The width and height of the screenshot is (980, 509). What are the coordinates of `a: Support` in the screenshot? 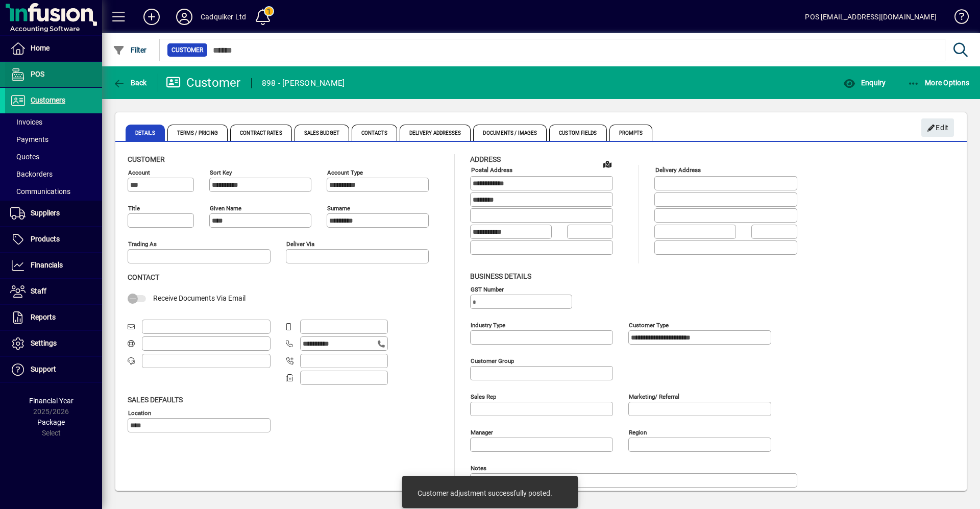 It's located at (54, 370).